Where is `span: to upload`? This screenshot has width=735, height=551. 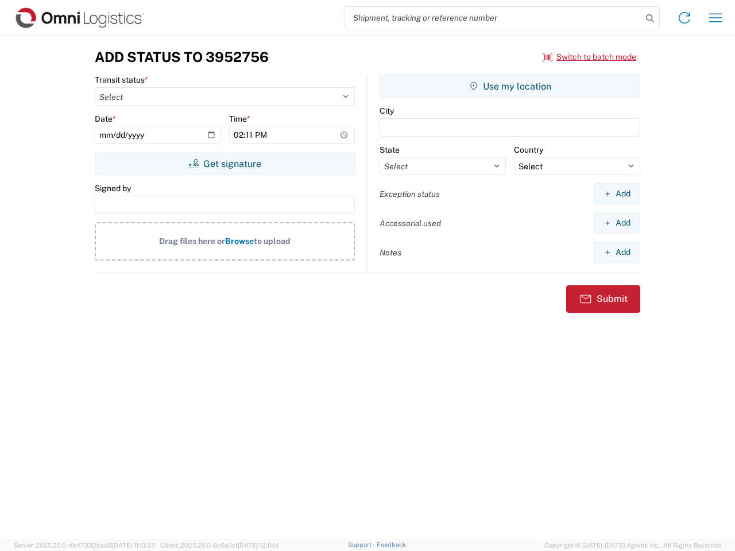
span: to upload is located at coordinates (272, 241).